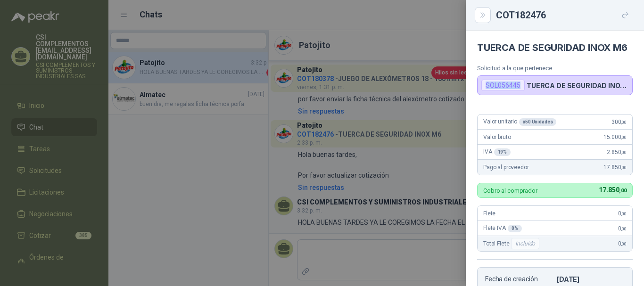 This screenshot has width=644, height=286. What do you see at coordinates (555, 48) in the screenshot?
I see `h4: TUERCA DE SEGURIDAD INOX M6` at bounding box center [555, 48].